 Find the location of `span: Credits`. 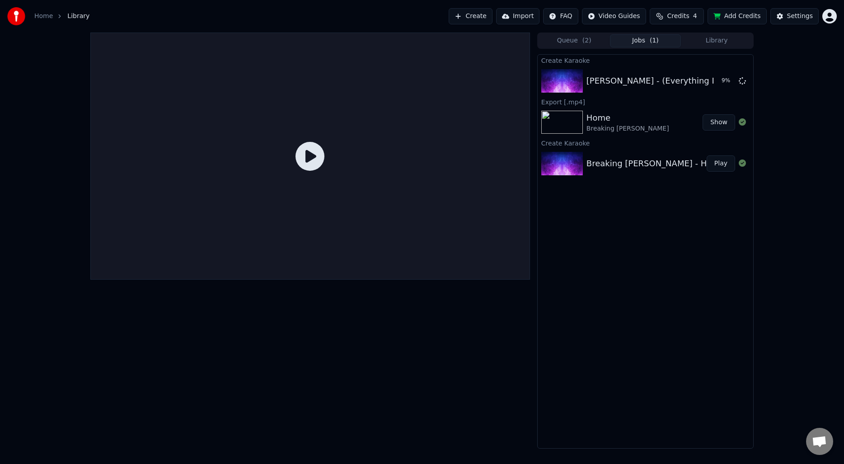

span: Credits is located at coordinates (678, 16).